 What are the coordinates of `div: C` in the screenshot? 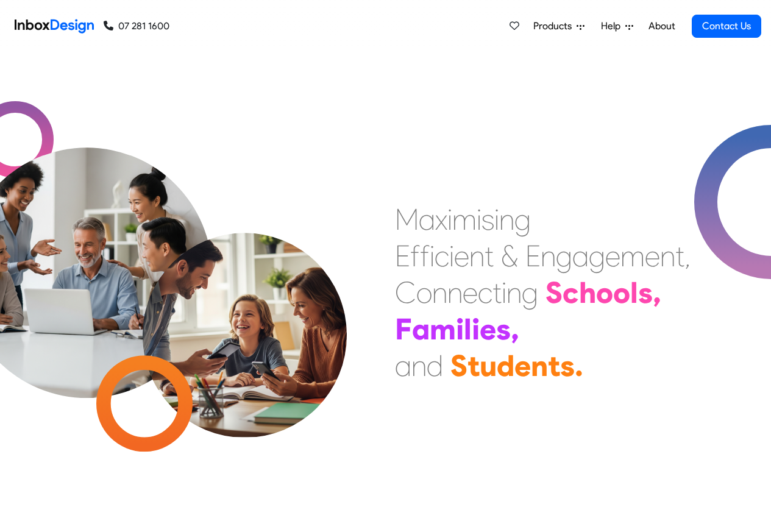 It's located at (405, 293).